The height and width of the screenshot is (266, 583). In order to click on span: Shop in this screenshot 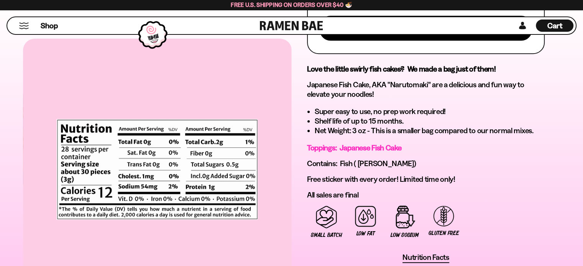, I will do `click(49, 26)`.